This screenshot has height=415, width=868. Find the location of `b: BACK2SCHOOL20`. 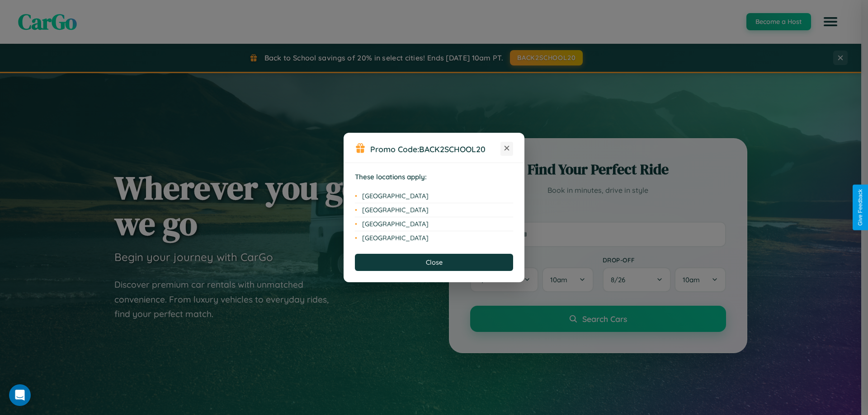

b: BACK2SCHOOL20 is located at coordinates (452, 149).